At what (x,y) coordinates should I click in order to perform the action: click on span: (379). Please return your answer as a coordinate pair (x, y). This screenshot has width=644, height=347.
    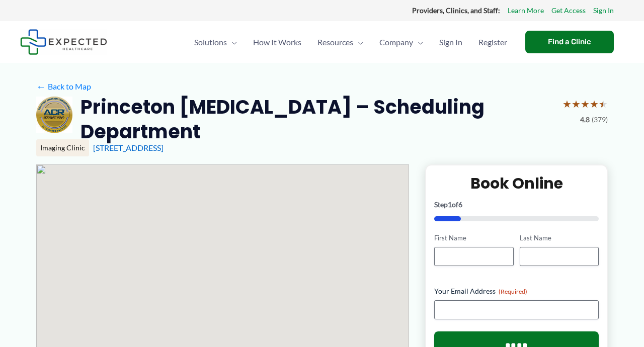
    Looking at the image, I should click on (600, 120).